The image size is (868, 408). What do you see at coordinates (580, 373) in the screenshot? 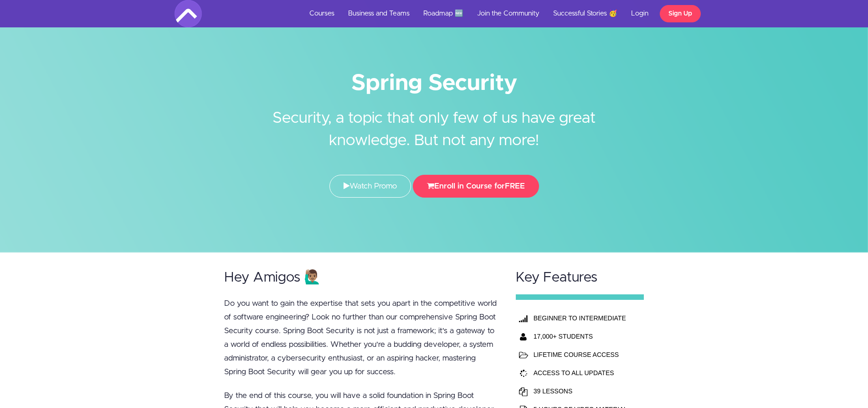
I see `td: ACCESS TO ALL UPDATES` at bounding box center [580, 373].